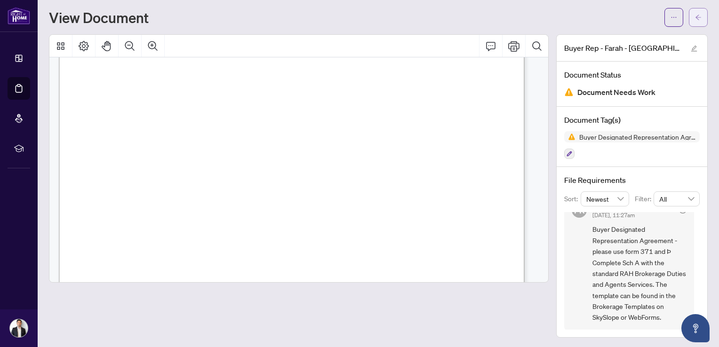 Image resolution: width=719 pixels, height=347 pixels. Describe the element at coordinates (638, 137) in the screenshot. I see `span: Buyer Designated Representation Agreement` at that location.